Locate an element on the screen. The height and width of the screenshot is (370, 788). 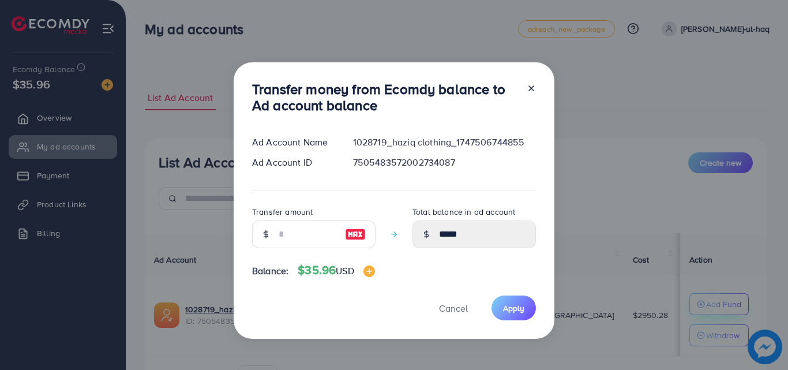
label: Total balance in ad account is located at coordinates (464, 212).